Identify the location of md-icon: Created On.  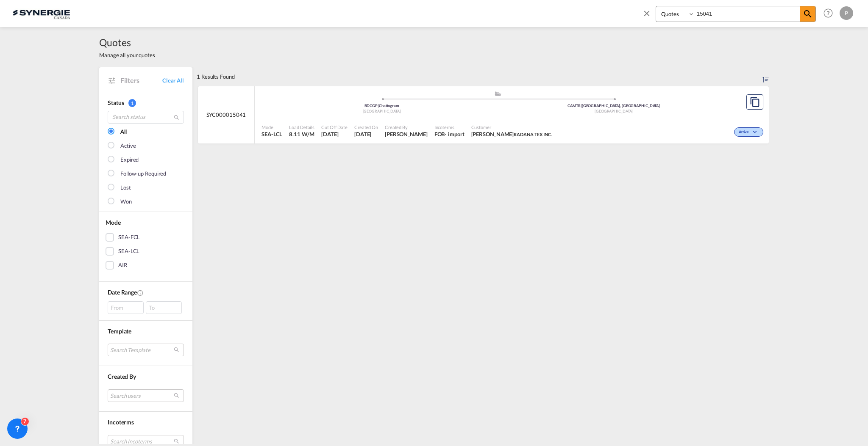
(141, 293).